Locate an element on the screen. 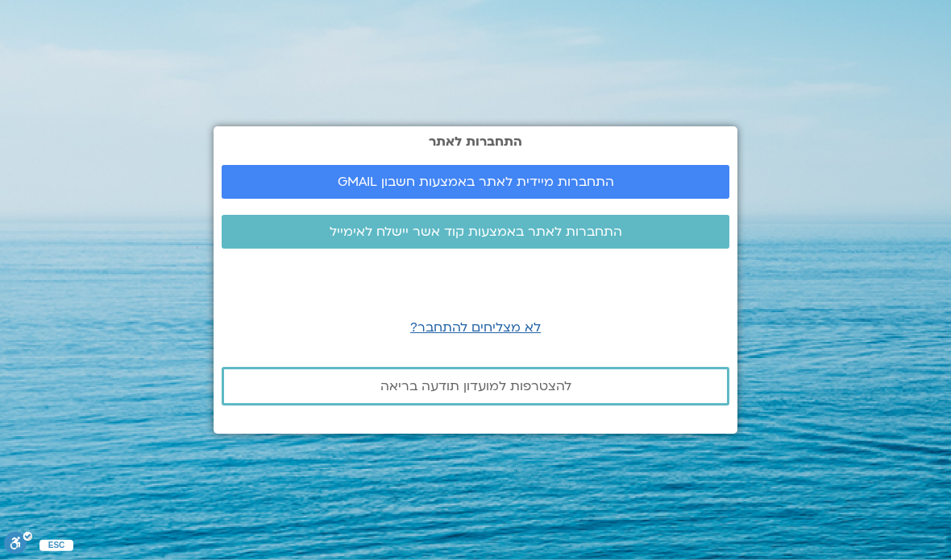  span: התחברות מיידית לאתר באמצעות חשבון GMAIL is located at coordinates (475, 182).